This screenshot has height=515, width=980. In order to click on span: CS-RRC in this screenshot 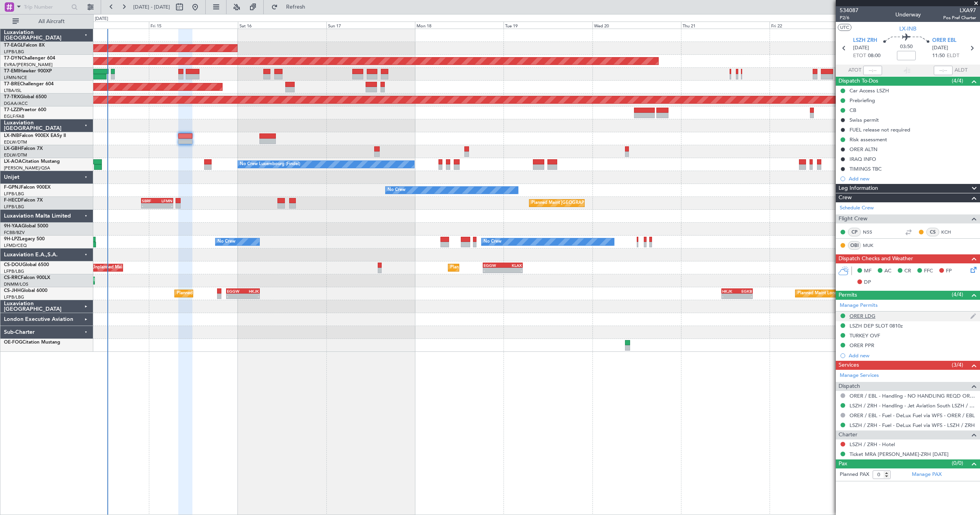, I will do `click(12, 278)`.